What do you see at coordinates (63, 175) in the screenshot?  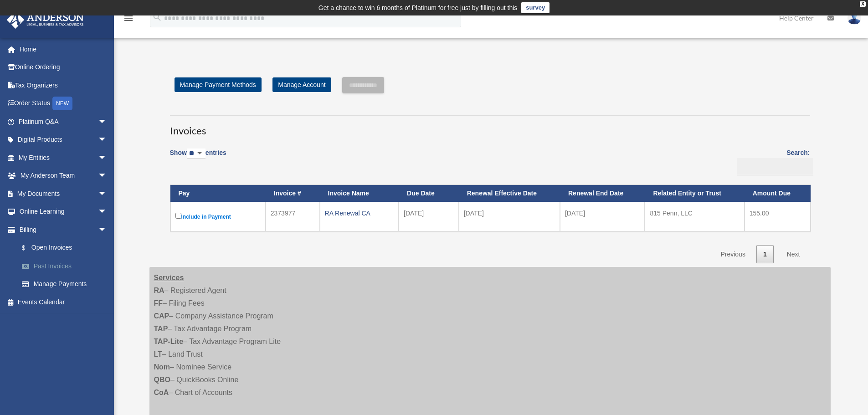 I see `a: My Anderson Teamarrow_drop_down` at bounding box center [63, 175].